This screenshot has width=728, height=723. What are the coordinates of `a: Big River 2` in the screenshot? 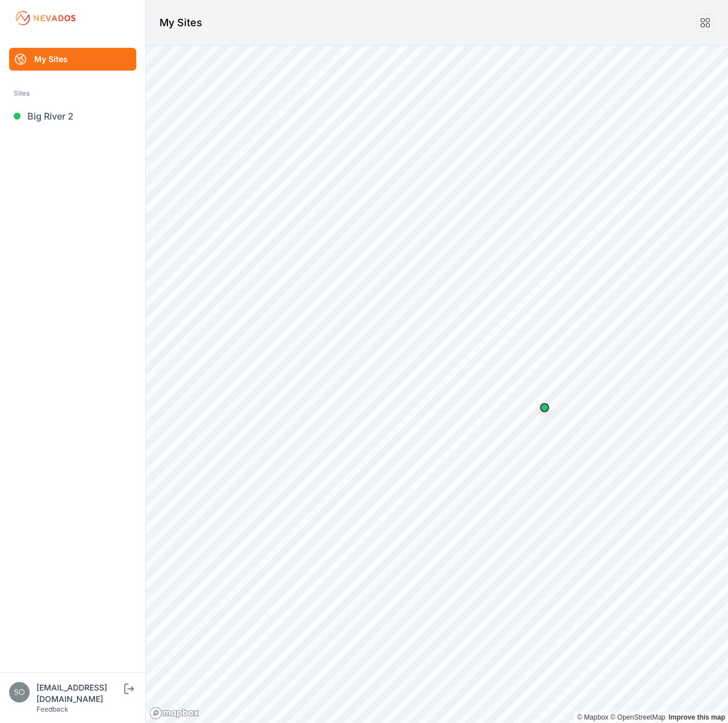 It's located at (72, 116).